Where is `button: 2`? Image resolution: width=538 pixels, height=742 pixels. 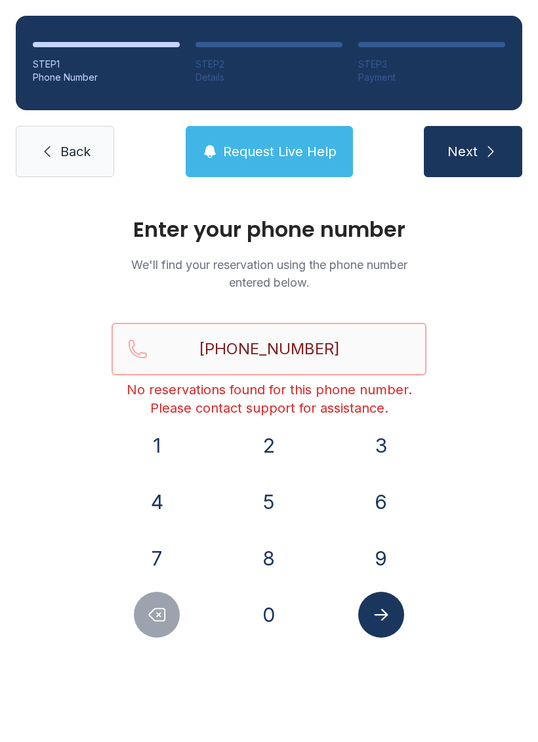 button: 2 is located at coordinates (269, 445).